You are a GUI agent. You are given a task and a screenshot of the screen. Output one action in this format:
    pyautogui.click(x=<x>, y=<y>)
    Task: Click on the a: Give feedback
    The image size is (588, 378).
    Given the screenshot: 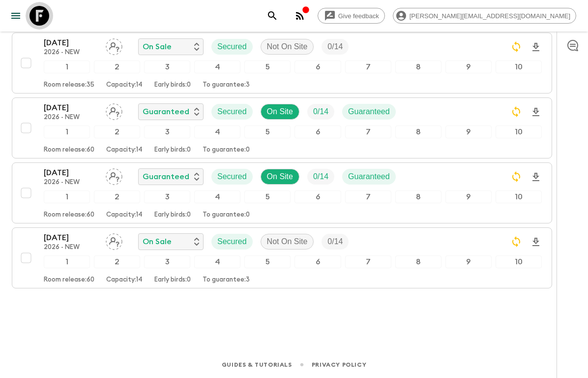 What is the action you would take?
    pyautogui.click(x=351, y=16)
    